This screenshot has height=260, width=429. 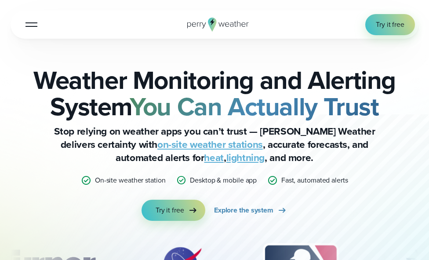 What do you see at coordinates (130, 180) in the screenshot?
I see `p: On-site weather station` at bounding box center [130, 180].